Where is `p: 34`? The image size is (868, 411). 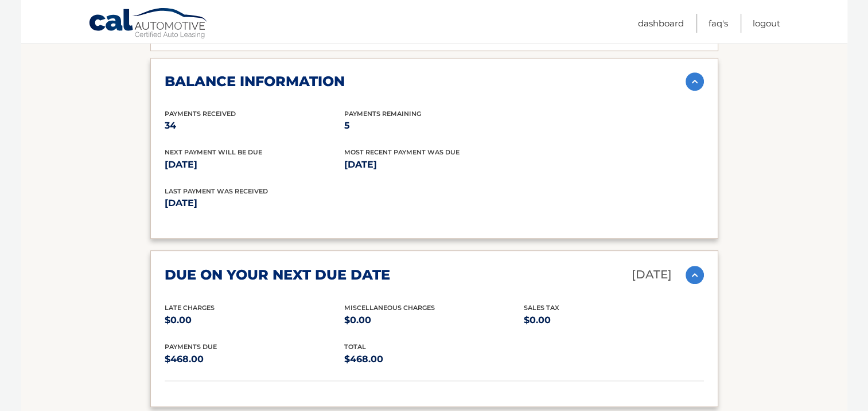
p: 34 is located at coordinates (254, 126).